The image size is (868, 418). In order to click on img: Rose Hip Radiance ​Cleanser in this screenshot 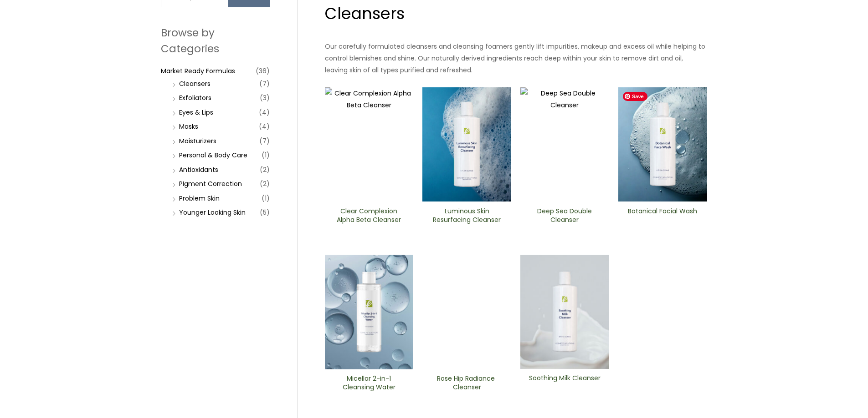, I will do `click(467, 313)`.